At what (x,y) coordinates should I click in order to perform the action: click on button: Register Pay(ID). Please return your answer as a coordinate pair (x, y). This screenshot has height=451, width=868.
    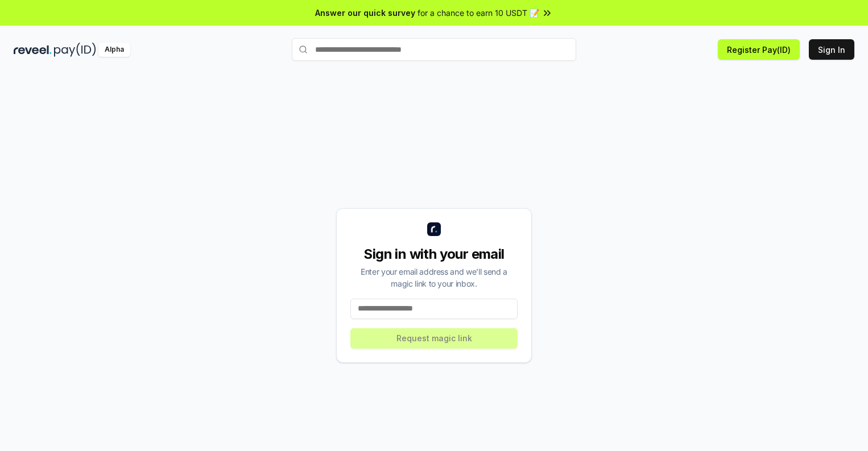
    Looking at the image, I should click on (759, 50).